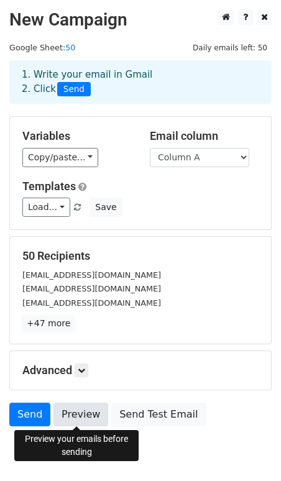 Image resolution: width=281 pixels, height=481 pixels. Describe the element at coordinates (140, 256) in the screenshot. I see `h5: 50 Recipients` at that location.